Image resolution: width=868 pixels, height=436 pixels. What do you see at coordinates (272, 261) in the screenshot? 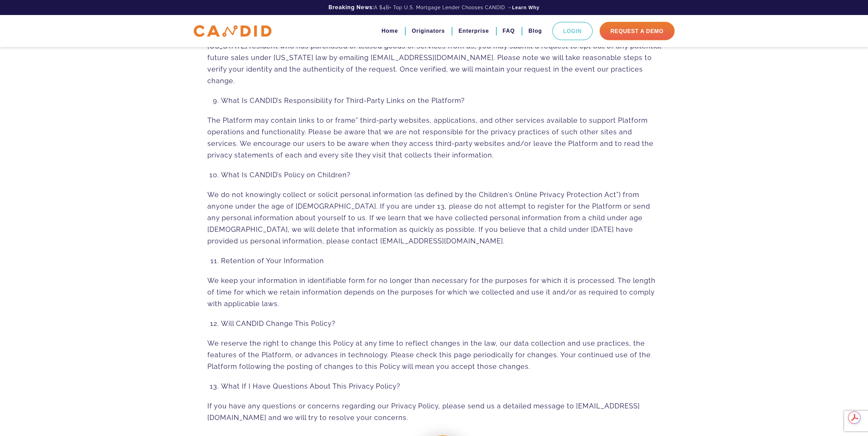
I see `span: Retention of Your Information` at bounding box center [272, 261].